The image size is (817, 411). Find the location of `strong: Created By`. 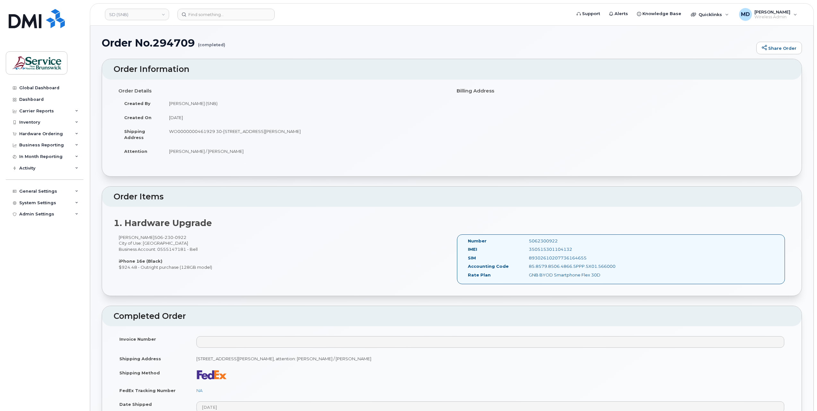

strong: Created By is located at coordinates (137, 103).